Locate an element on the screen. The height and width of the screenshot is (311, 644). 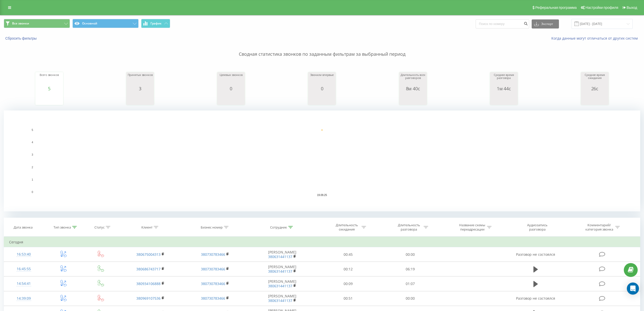
div: Дата звонка is located at coordinates (23, 227).